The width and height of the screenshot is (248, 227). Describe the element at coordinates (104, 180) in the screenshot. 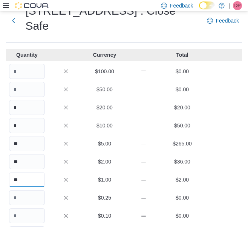

I see `p: $1.00` at that location.